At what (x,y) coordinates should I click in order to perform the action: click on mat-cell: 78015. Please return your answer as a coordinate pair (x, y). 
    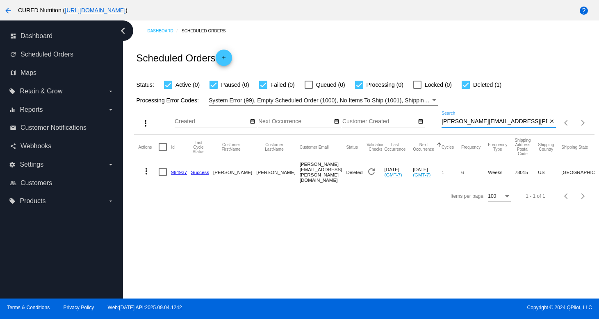
    Looking at the image, I should click on (526, 172).